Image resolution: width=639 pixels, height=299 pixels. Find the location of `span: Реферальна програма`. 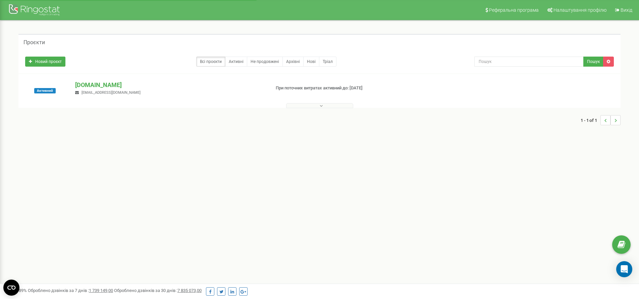

span: Реферальна програма is located at coordinates (514, 10).